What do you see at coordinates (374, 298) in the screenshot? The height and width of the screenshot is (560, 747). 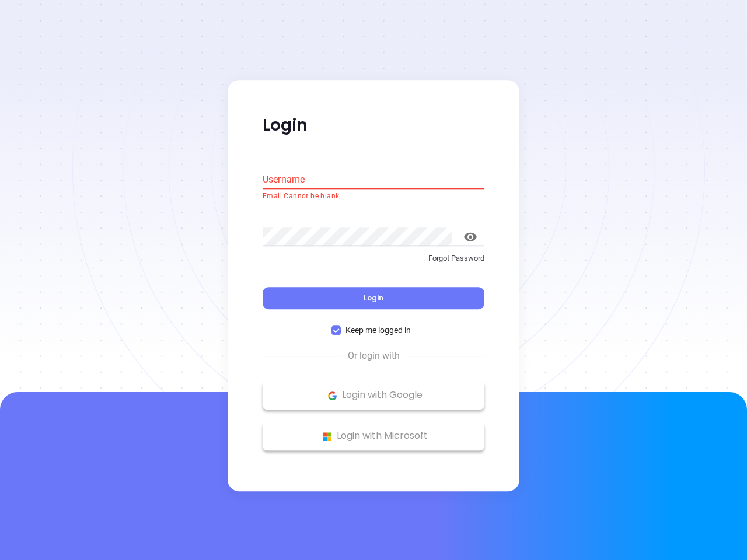 I see `span: Login` at bounding box center [374, 298].